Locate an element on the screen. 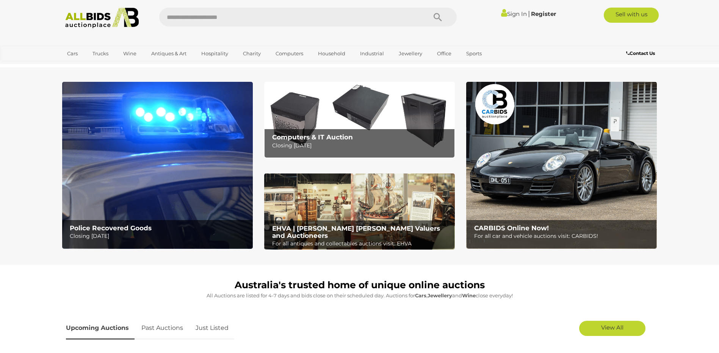  b: Police Recovered Goods is located at coordinates (111, 228).